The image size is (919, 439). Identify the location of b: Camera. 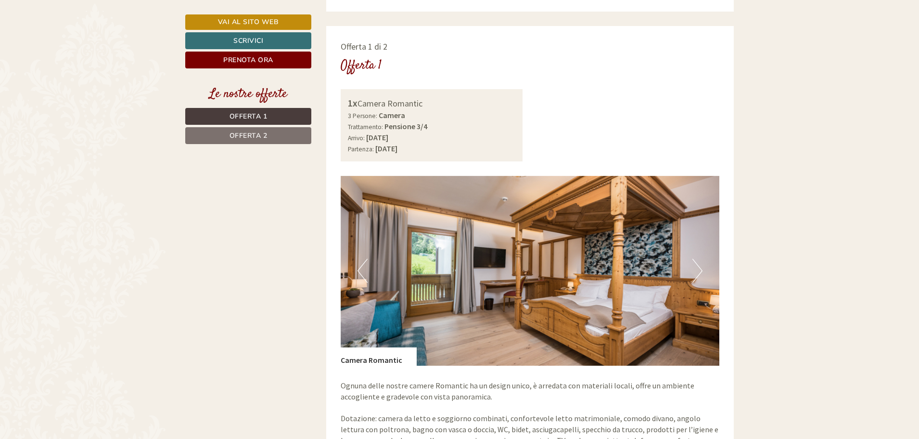
(392, 115).